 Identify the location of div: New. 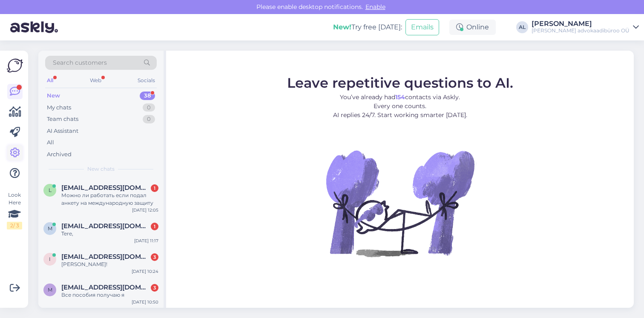
(53, 96).